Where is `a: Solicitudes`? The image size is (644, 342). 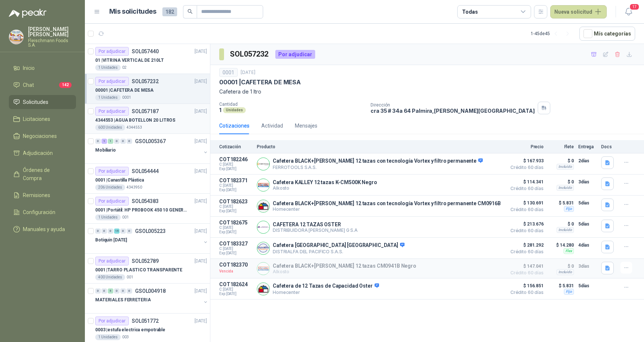
a: Solicitudes is located at coordinates (42, 102).